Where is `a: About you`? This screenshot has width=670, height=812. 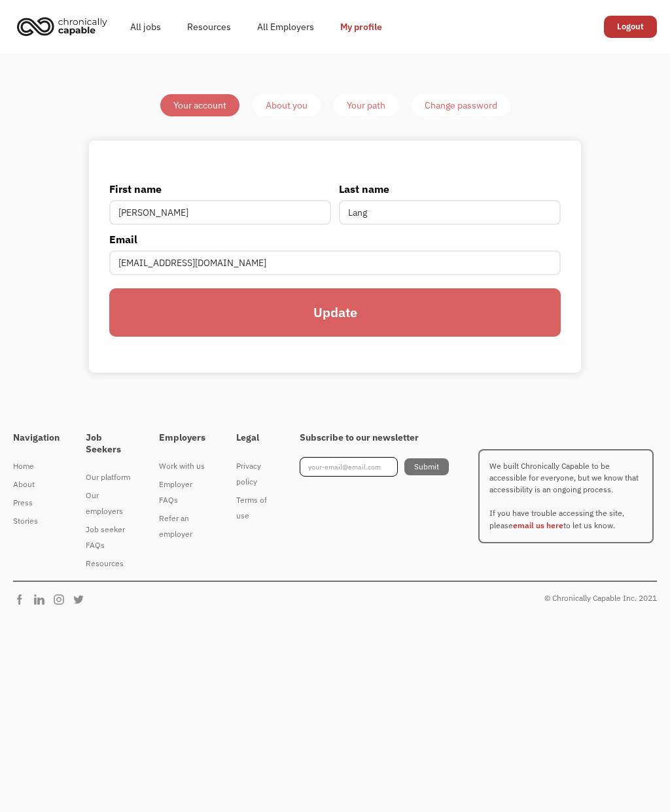
a: About you is located at coordinates (286, 105).